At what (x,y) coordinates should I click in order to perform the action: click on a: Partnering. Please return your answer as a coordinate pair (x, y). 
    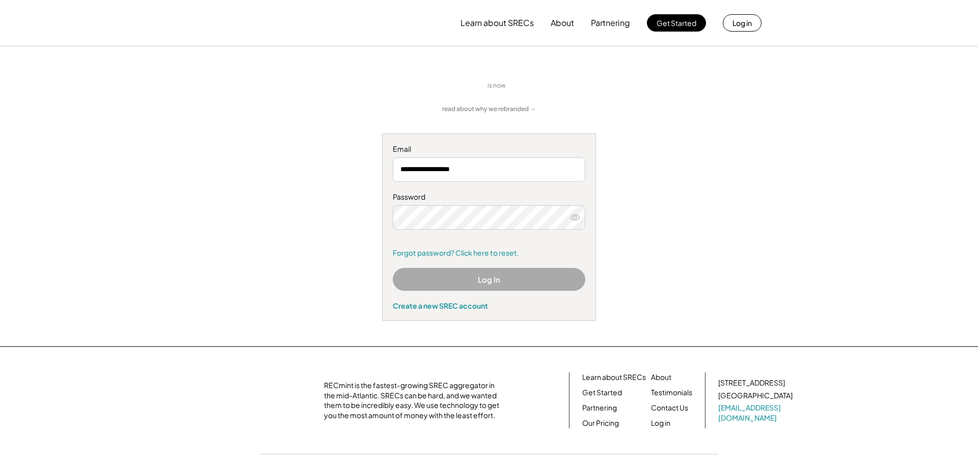
    Looking at the image, I should click on (599, 408).